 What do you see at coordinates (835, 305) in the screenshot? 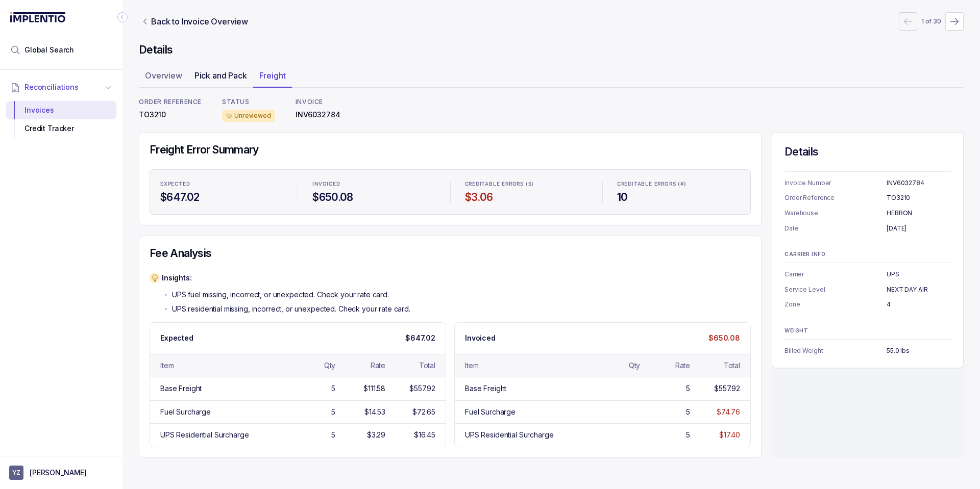
I see `p: Zone` at bounding box center [835, 305].